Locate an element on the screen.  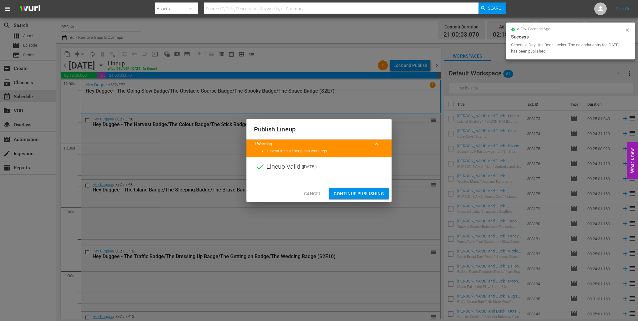
li: 1 event in this lineup has warnings. is located at coordinates (325, 151).